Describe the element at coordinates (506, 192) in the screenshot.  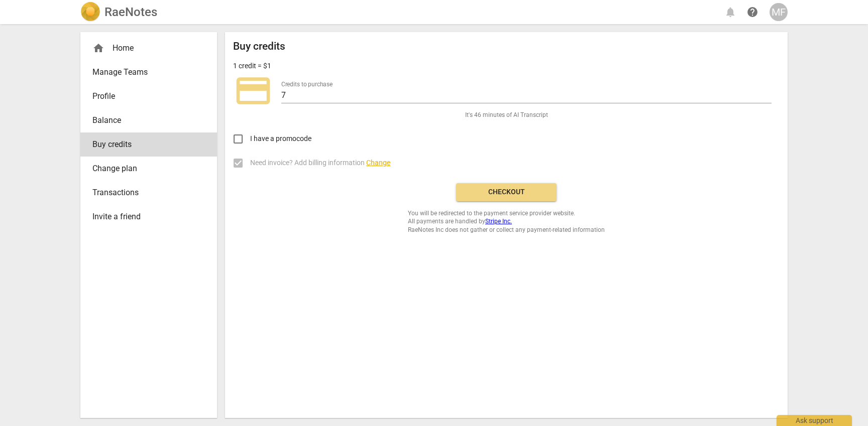
I see `span: Checkout` at that location.